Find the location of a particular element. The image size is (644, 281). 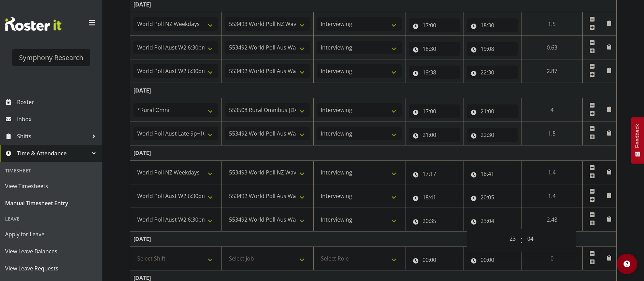

span: Apply for Leave is located at coordinates (51, 234).